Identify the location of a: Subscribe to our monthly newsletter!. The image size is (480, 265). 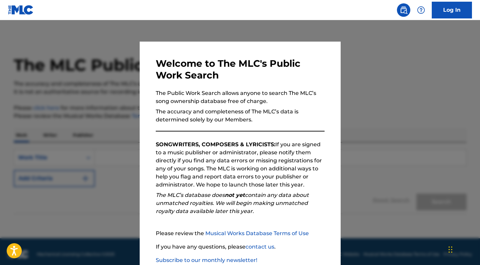
(207, 260).